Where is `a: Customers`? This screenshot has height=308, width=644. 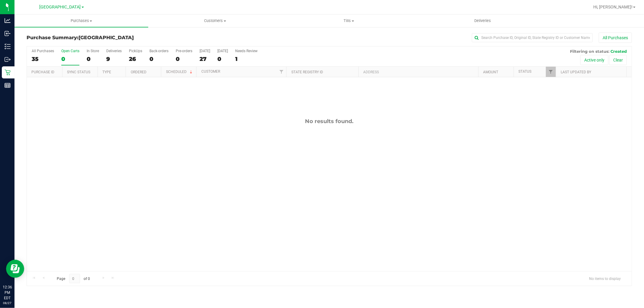 a: Customers is located at coordinates (215, 21).